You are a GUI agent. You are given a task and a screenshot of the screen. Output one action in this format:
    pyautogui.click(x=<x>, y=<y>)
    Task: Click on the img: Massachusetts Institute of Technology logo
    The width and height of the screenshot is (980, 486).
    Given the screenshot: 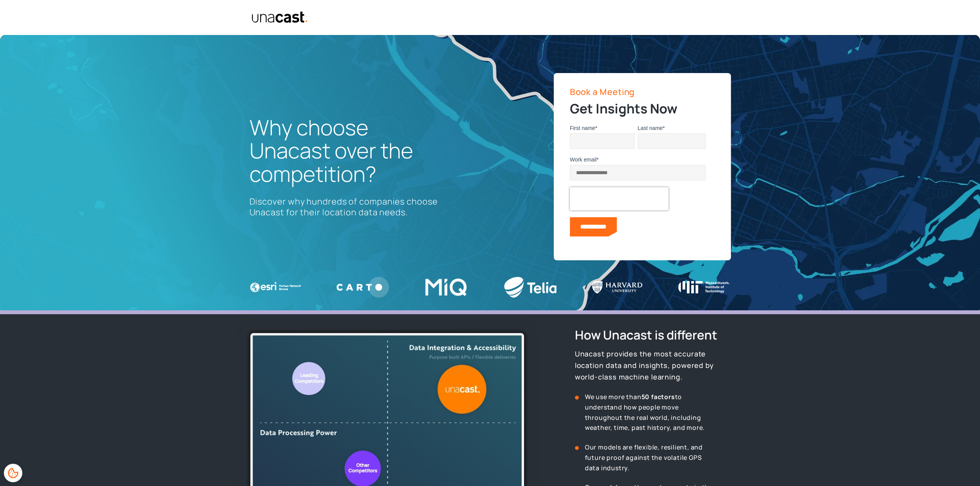 What is the action you would take?
    pyautogui.click(x=704, y=287)
    